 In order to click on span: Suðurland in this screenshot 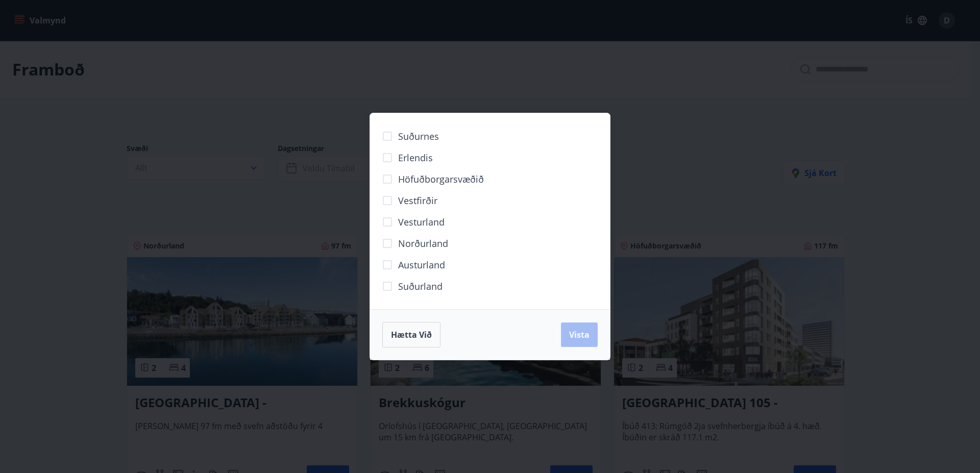, I will do `click(420, 287)`.